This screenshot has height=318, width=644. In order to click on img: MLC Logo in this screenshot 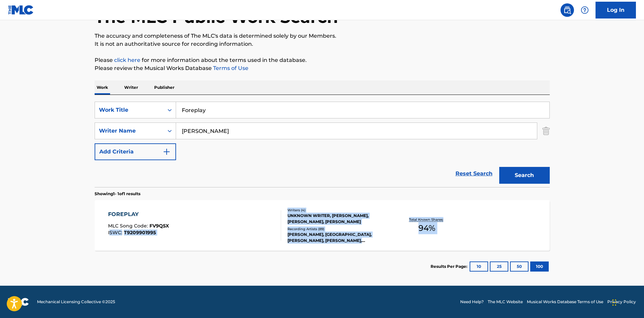, I will do `click(21, 10)`.